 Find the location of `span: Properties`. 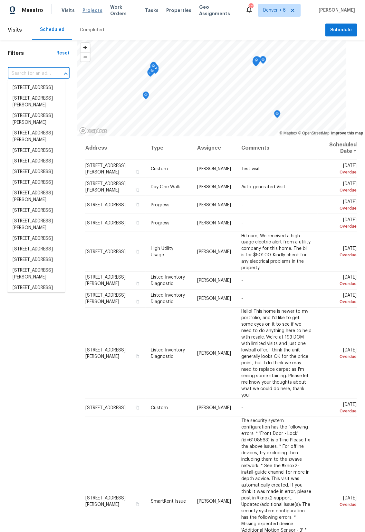

span: Properties is located at coordinates (179, 10).